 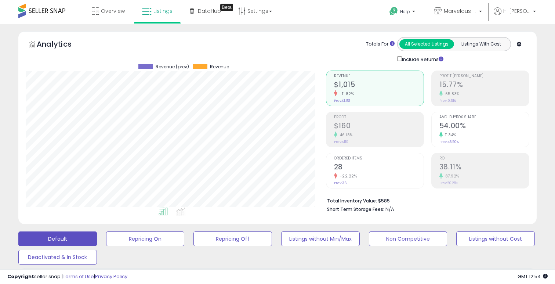 I want to click on div: seller snap | |, so click(x=67, y=277).